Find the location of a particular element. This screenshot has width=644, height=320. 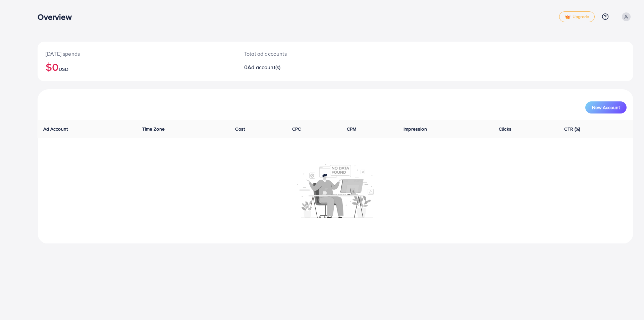

span: CTR (%) is located at coordinates (572, 129).